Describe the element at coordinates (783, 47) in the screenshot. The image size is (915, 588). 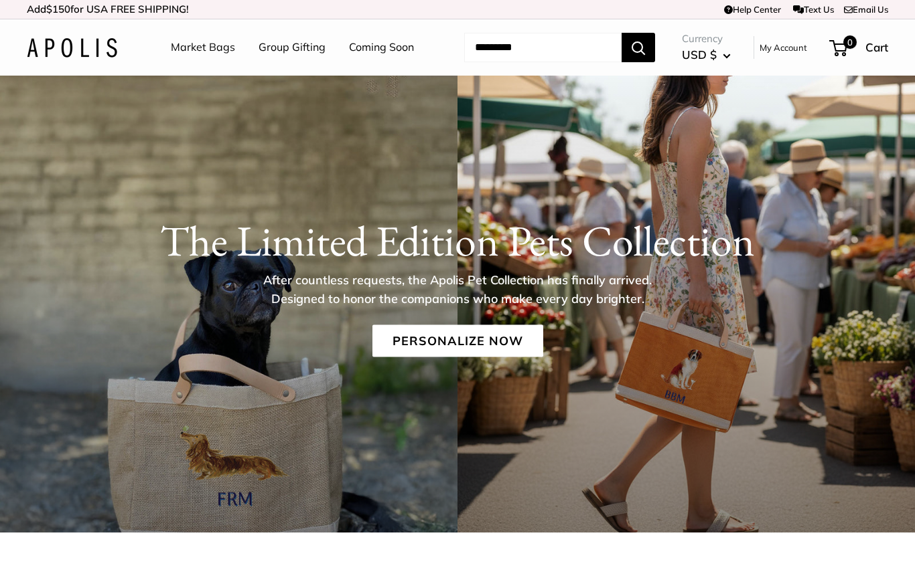
I see `a: My Account` at that location.